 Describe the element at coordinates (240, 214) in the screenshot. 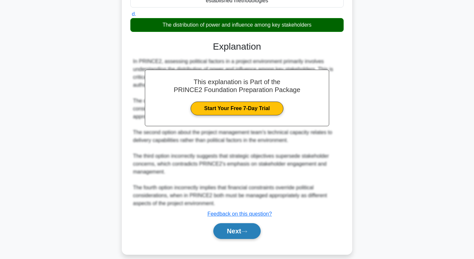

I see `u: Feedback on this question?` at that location.